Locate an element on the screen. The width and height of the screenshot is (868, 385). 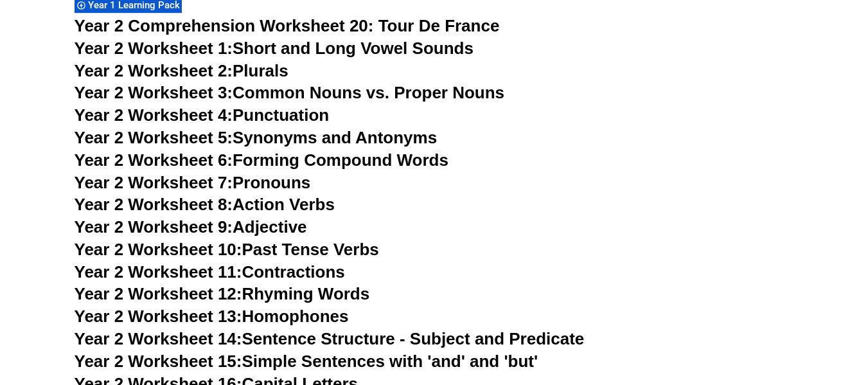
span: Year 2 Worksheet 2: is located at coordinates (153, 71).